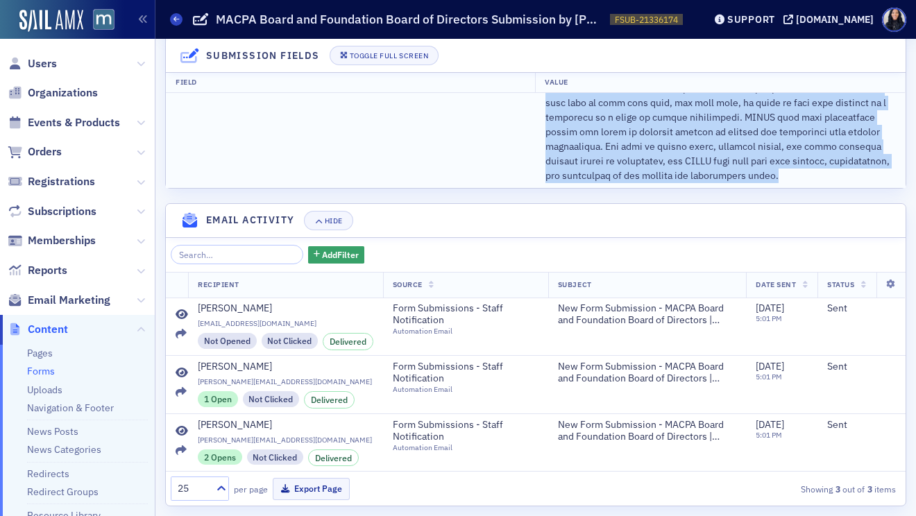 The width and height of the screenshot is (916, 516). Describe the element at coordinates (219, 285) in the screenshot. I see `span: Recipient` at that location.